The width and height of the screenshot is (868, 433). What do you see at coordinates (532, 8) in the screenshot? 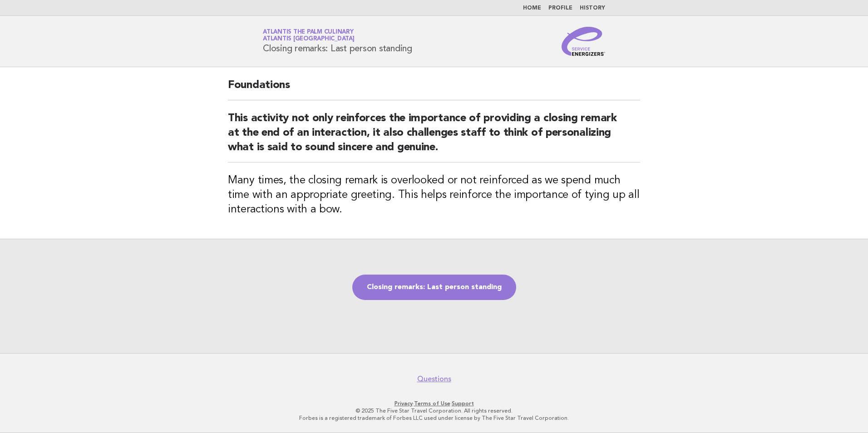
I see `a: Home` at bounding box center [532, 8].